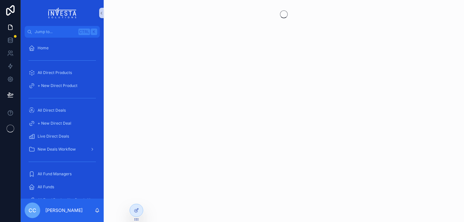 The height and width of the screenshot is (222, 464). I want to click on span: Ctrl, so click(84, 32).